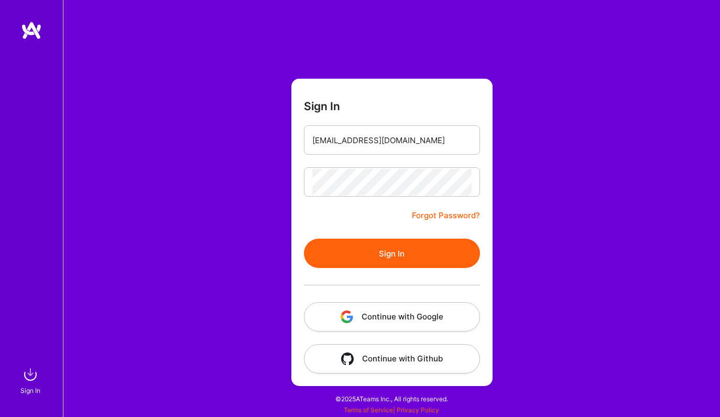 Image resolution: width=720 pixels, height=417 pixels. Describe the element at coordinates (322, 106) in the screenshot. I see `h3: Sign In` at that location.